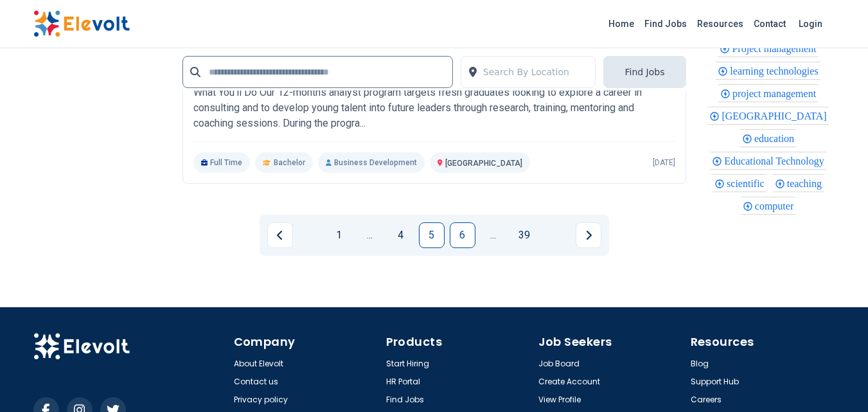 The width and height of the screenshot is (868, 412). What do you see at coordinates (768, 161) in the screenshot?
I see `div: Educational Technology` at bounding box center [768, 161].